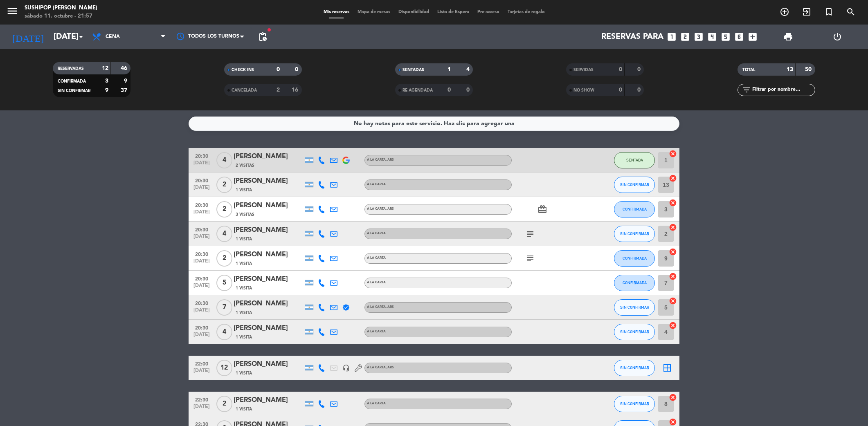  What do you see at coordinates (125, 68) in the screenshot?
I see `strong: 46` at bounding box center [125, 68].